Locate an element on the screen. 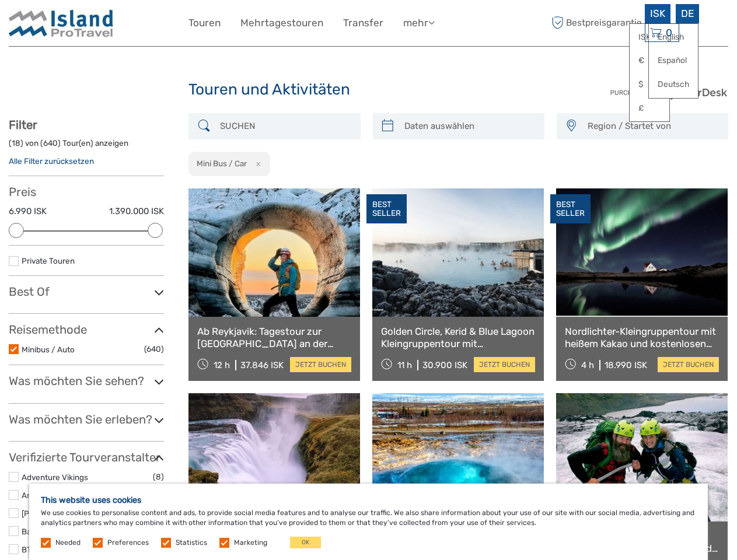 Image resolution: width=737 pixels, height=560 pixels. div: 30.900 ISK is located at coordinates (445, 366).